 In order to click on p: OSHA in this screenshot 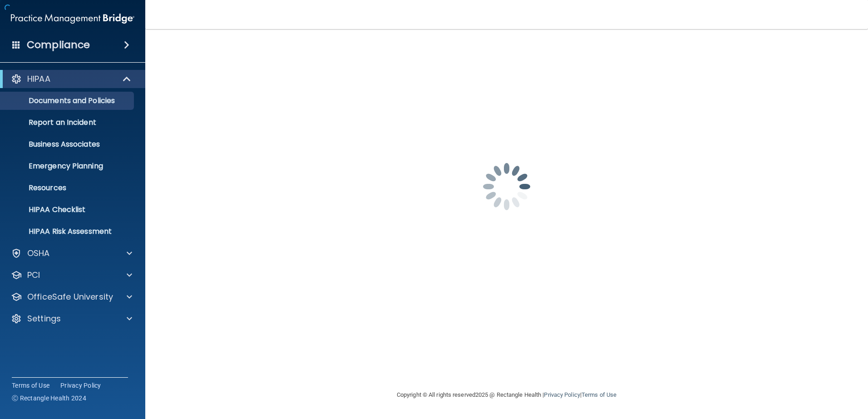, I will do `click(39, 253)`.